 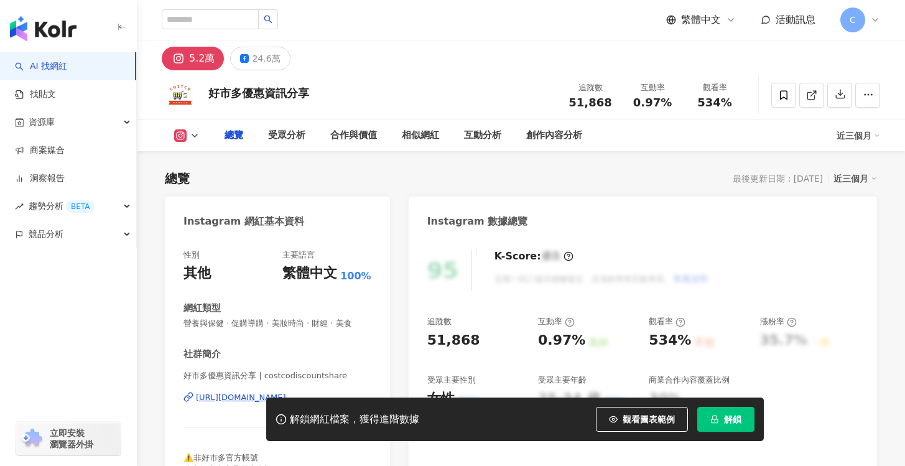 What do you see at coordinates (733, 419) in the screenshot?
I see `span: 解鎖` at bounding box center [733, 419].